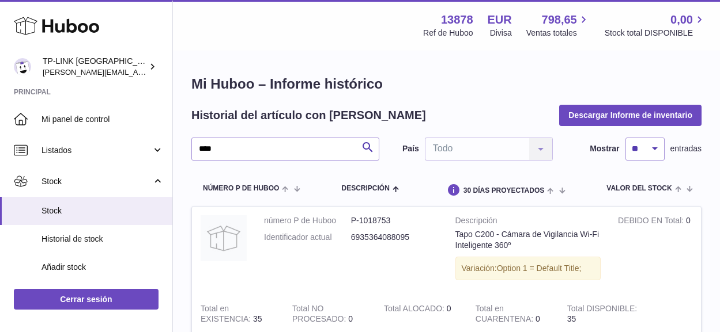 Image resolution: width=720 pixels, height=332 pixels. I want to click on strong: Total ALOCADO, so click(415, 310).